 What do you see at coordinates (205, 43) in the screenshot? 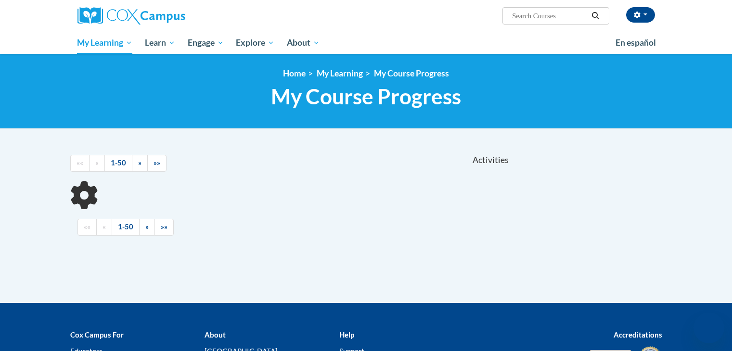
I see `a: Engage` at bounding box center [205, 43].